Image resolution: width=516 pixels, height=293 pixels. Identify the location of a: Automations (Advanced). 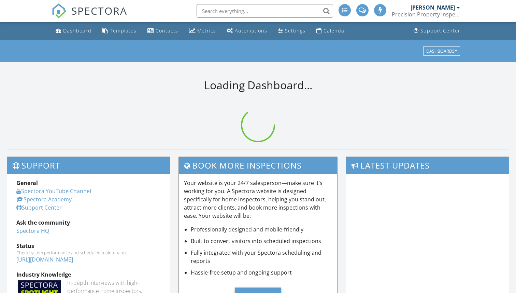
(247, 31).